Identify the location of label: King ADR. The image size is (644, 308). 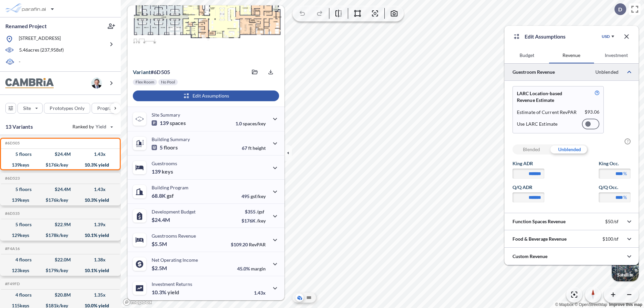
(528, 164).